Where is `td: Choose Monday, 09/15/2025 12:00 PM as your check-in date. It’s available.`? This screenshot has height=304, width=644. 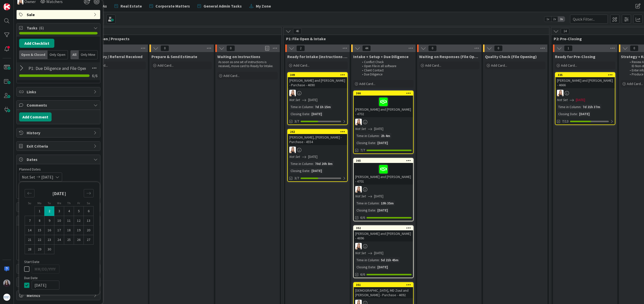
td: Choose Monday, 09/15/2025 12:00 PM as your check-in date. It’s available. is located at coordinates (39, 231).